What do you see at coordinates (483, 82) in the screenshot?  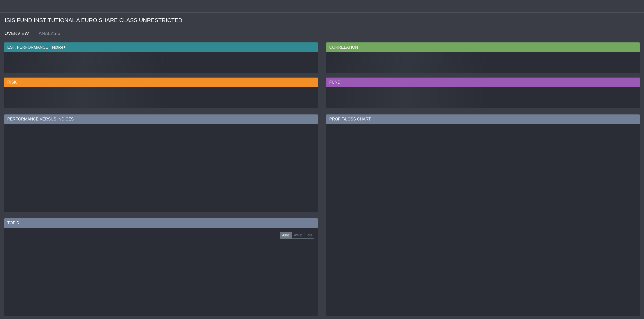 I see `div: FUND` at bounding box center [483, 82].